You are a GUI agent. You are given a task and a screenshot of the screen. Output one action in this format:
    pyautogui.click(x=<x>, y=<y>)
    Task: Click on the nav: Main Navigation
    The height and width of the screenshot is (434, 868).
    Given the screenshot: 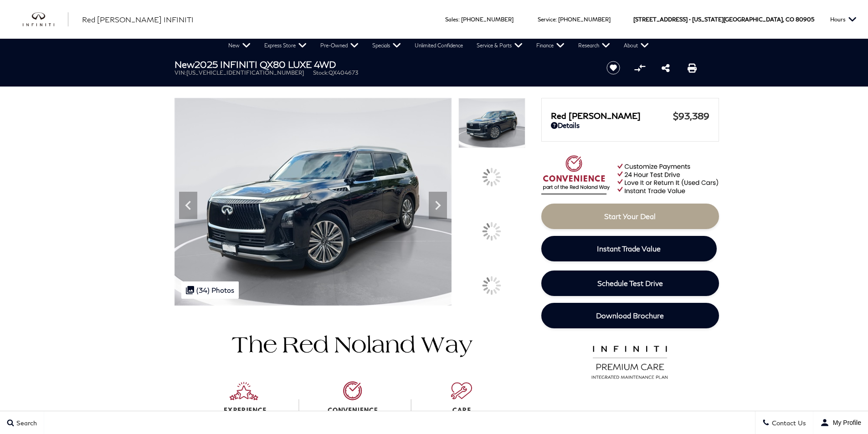 What is the action you would take?
    pyautogui.click(x=439, y=46)
    